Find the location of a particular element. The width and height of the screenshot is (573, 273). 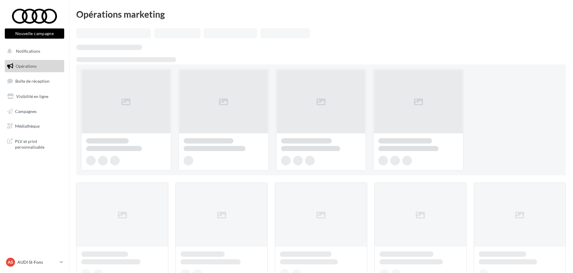

span: Visibilité en ligne is located at coordinates (32, 96).